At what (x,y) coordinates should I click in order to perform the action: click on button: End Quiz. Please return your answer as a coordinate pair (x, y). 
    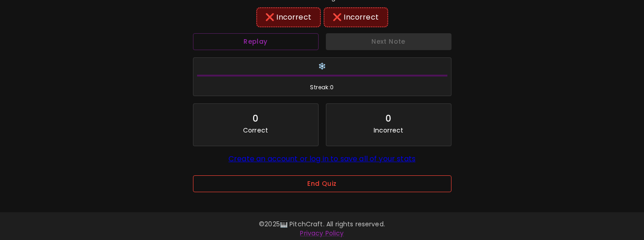
    Looking at the image, I should click on (322, 184).